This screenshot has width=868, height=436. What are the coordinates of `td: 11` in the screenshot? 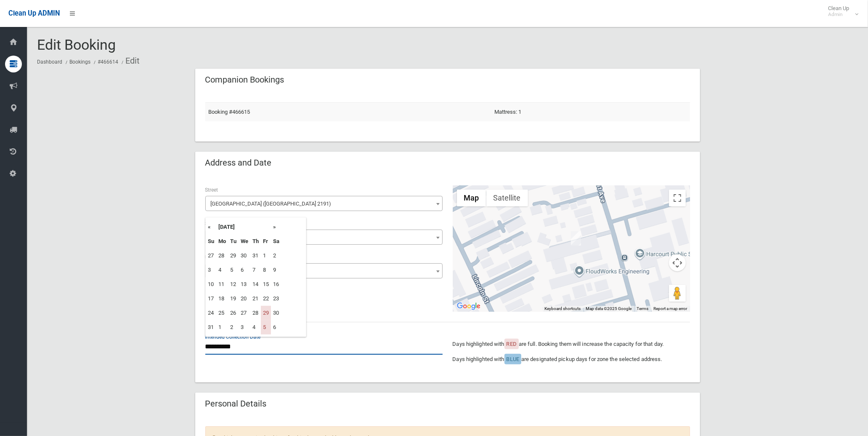 It's located at (222, 284).